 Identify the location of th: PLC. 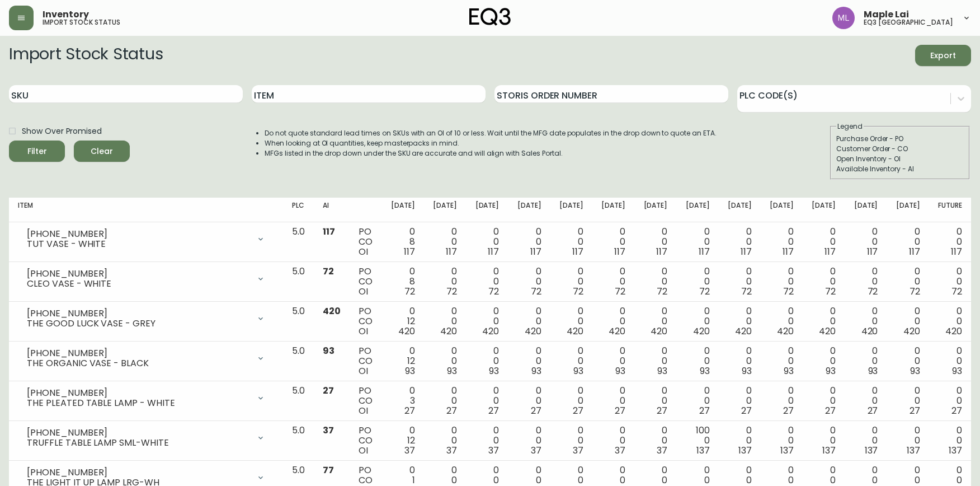
(298, 210).